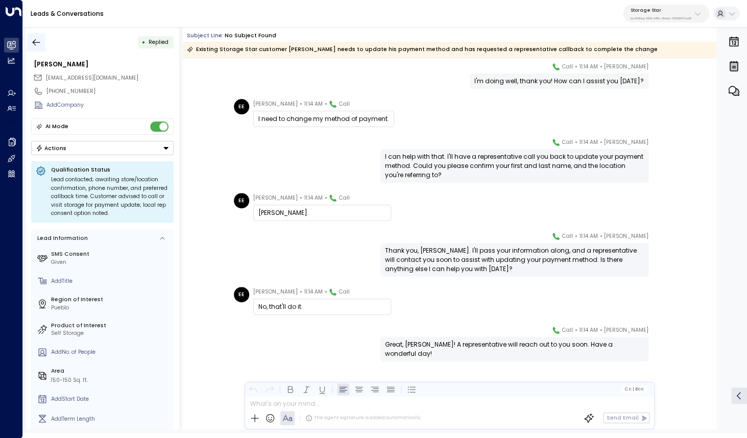  Describe the element at coordinates (110, 169) in the screenshot. I see `p: Qualification Status` at that location.